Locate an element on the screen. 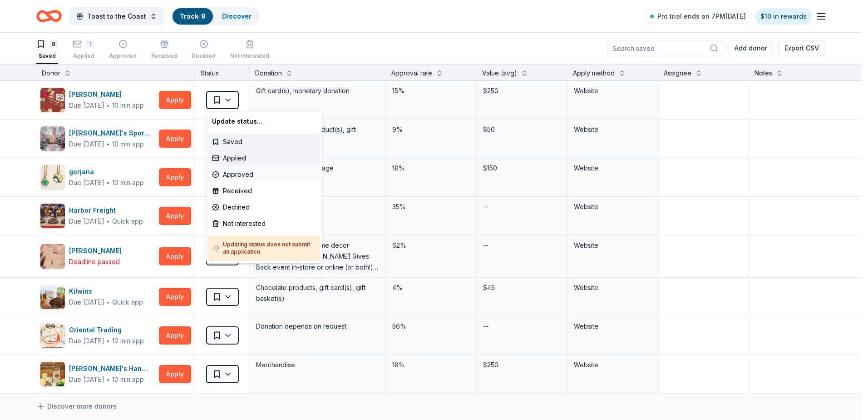 This screenshot has height=420, width=868. div: Applied is located at coordinates (264, 158).